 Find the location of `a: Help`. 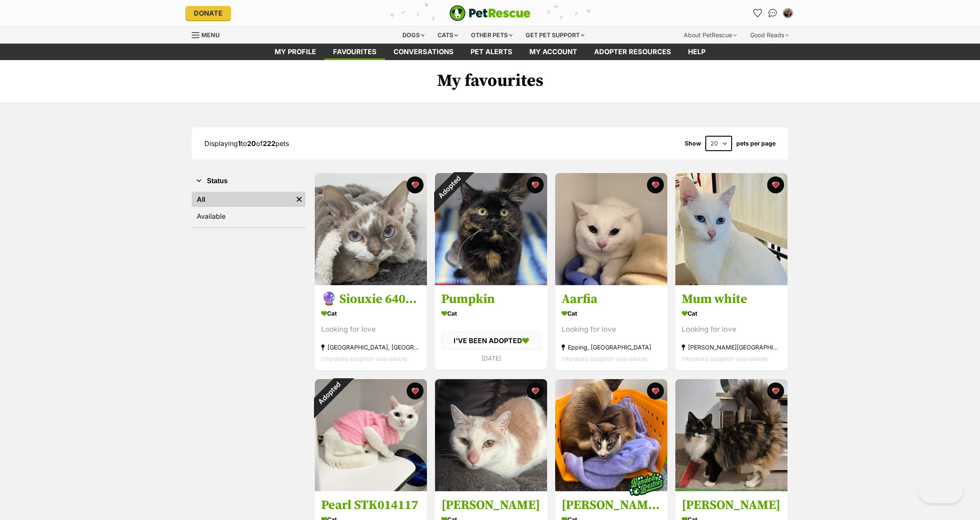

a: Help is located at coordinates (696, 51).